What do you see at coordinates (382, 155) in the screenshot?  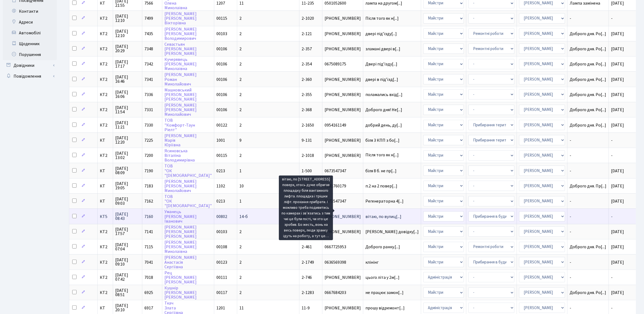 I see `span: Після того як н[...]` at bounding box center [382, 155].